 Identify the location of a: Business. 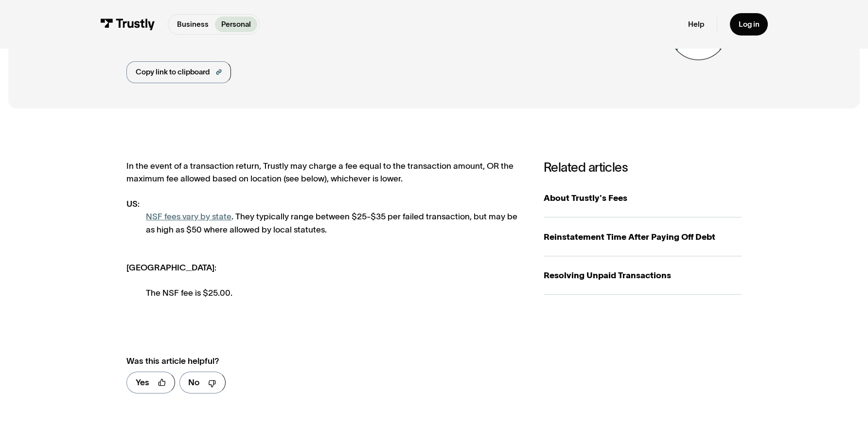
(193, 24).